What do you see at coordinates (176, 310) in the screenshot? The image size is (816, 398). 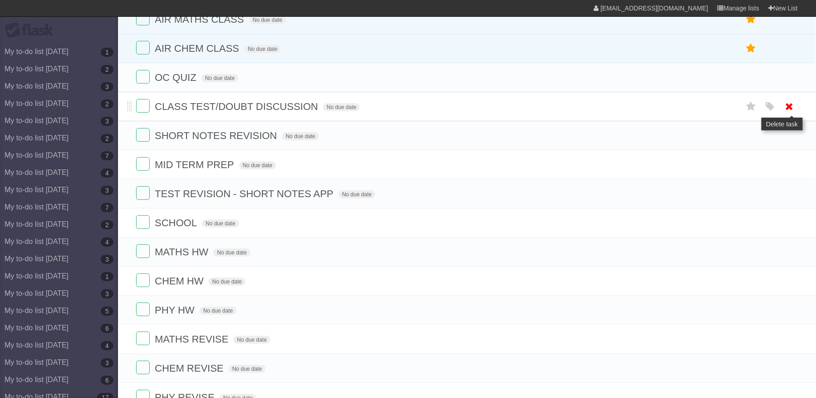 I see `span: PHY HW` at bounding box center [176, 310].